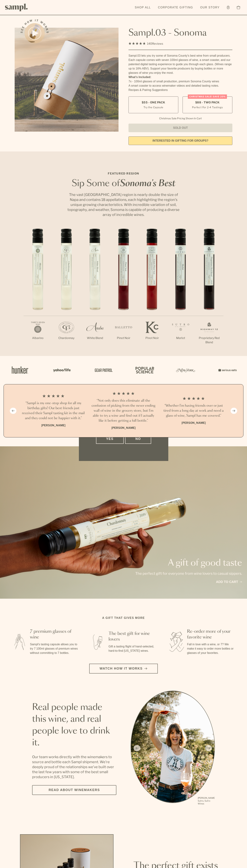 The height and width of the screenshot is (868, 247). I want to click on li: 1 / 4, so click(53, 411).